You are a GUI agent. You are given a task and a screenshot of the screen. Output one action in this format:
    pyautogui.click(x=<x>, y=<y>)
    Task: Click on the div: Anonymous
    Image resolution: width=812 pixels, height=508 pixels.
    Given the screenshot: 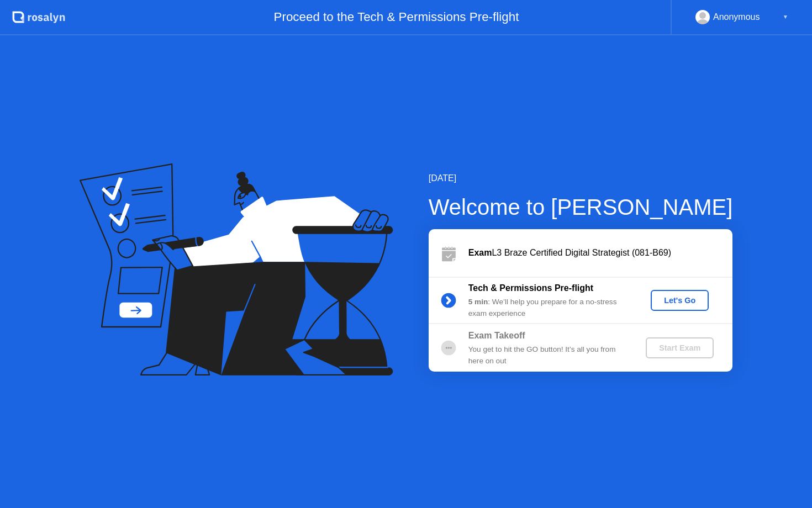 What is the action you would take?
    pyautogui.click(x=736, y=17)
    